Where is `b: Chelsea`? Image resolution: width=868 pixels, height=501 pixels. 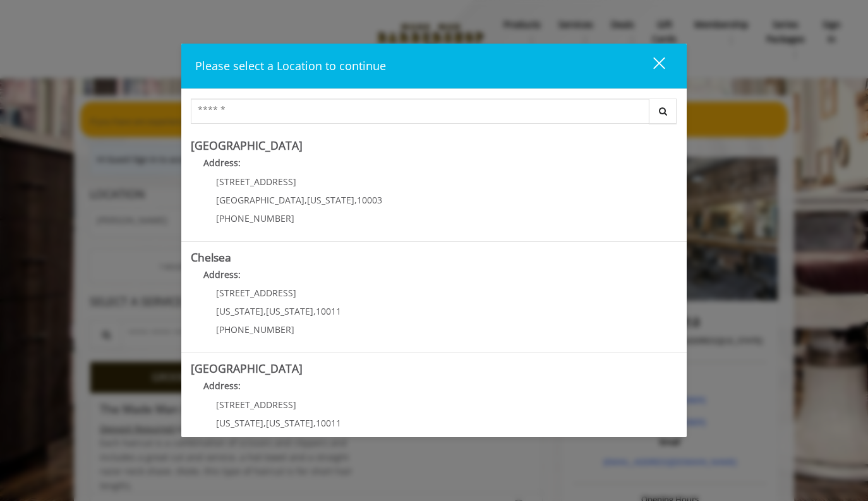
b: Chelsea is located at coordinates (211, 257).